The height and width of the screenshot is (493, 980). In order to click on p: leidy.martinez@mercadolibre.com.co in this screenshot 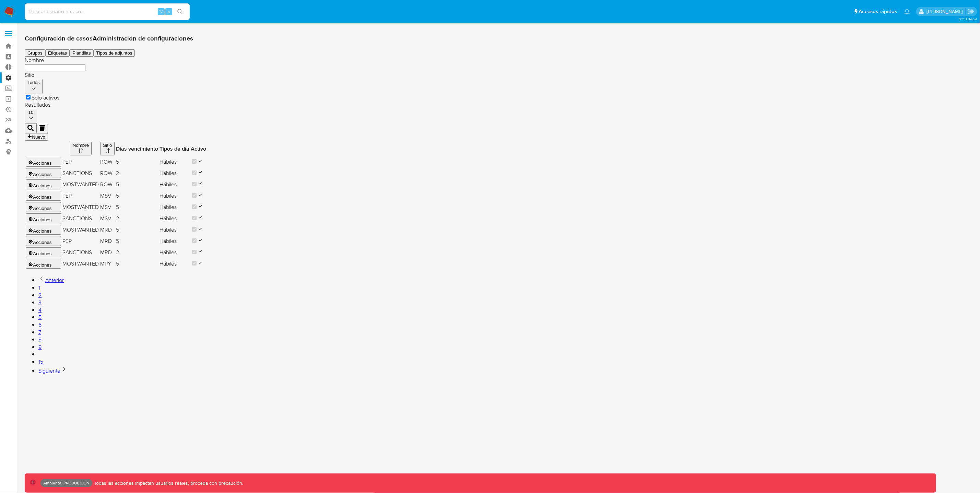, I will do `click(945, 12)`.